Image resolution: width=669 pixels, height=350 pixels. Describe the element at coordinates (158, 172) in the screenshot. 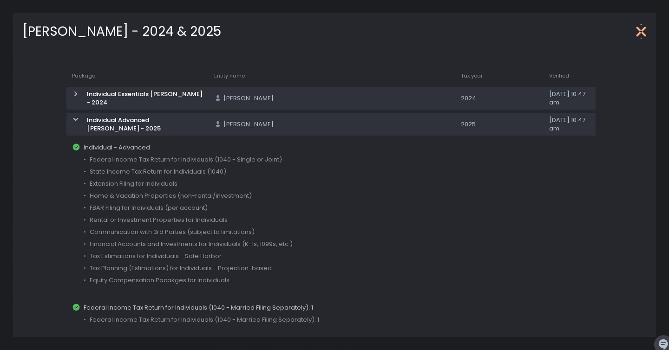

I see `span: State Income Tax Return for Individuals (1040)` at that location.